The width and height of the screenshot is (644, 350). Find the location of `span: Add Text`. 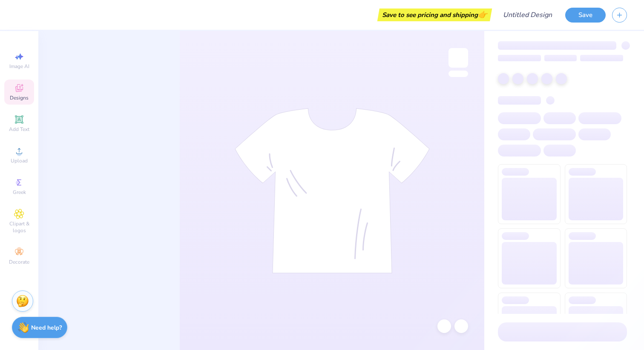

span: Add Text is located at coordinates (19, 129).